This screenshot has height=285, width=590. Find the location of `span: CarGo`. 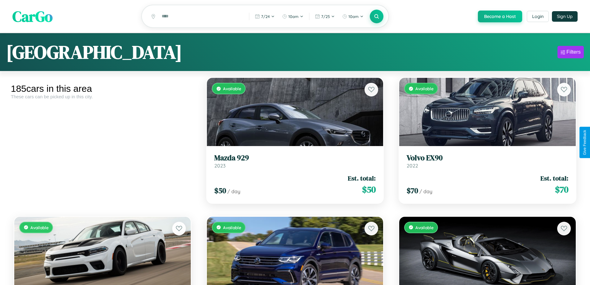

span: CarGo is located at coordinates (33, 16).